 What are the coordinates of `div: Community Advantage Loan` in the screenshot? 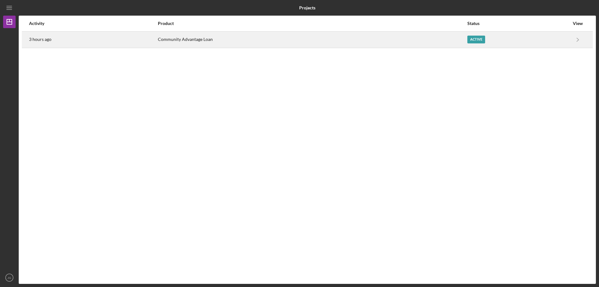 It's located at (312, 40).